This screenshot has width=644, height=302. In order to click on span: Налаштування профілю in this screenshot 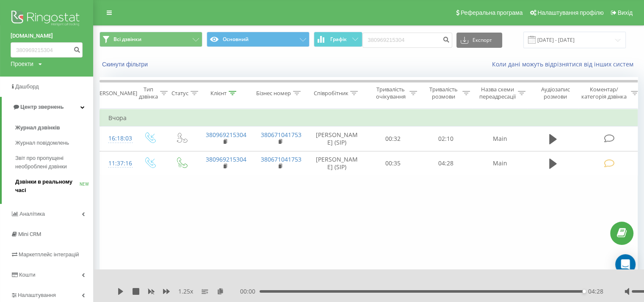, I will do `click(570, 13)`.